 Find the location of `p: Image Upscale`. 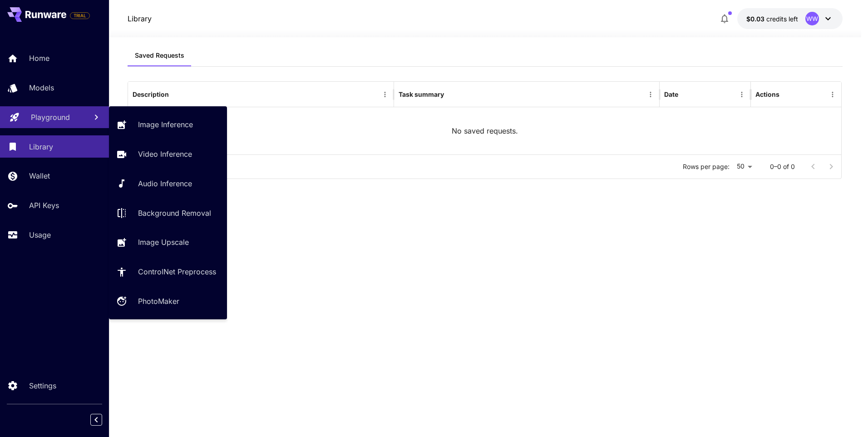

p: Image Upscale is located at coordinates (164, 242).